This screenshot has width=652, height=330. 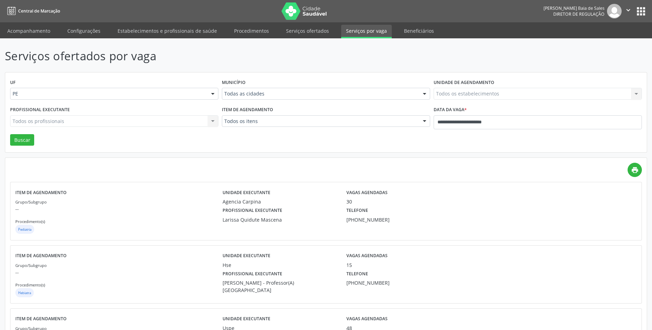 I want to click on button: Buscar, so click(x=22, y=140).